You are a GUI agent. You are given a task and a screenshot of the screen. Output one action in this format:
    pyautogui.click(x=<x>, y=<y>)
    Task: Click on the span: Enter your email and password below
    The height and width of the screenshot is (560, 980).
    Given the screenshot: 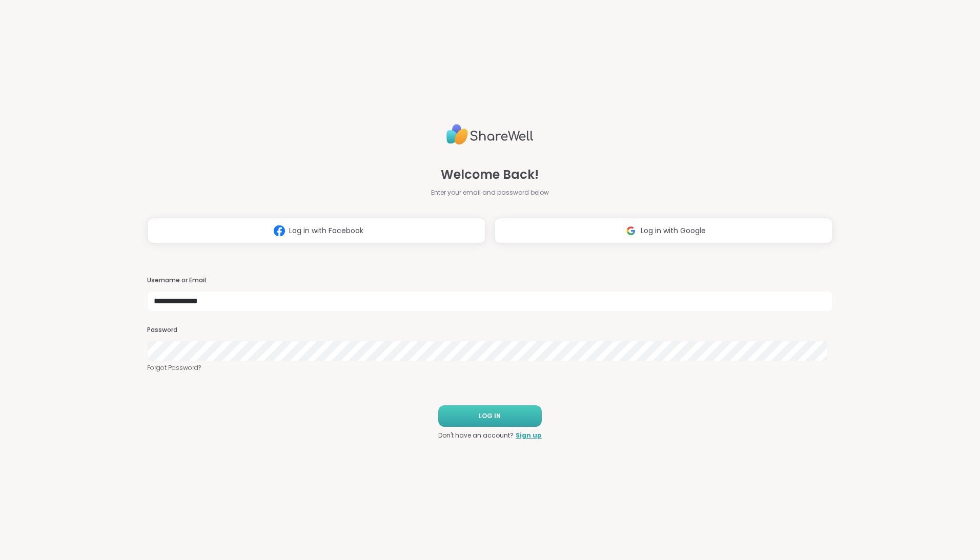 What is the action you would take?
    pyautogui.click(x=490, y=192)
    